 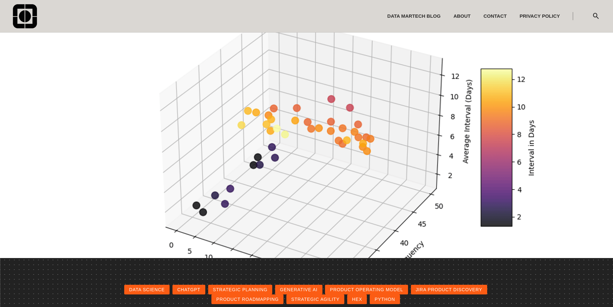 I want to click on a: Jira Product Discovery, so click(x=449, y=289).